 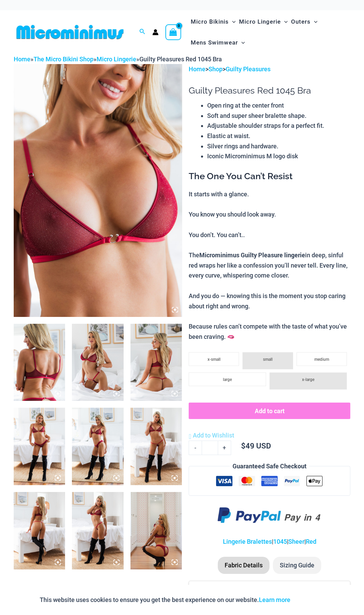 What do you see at coordinates (311, 541) in the screenshot?
I see `a: Red` at bounding box center [311, 541].